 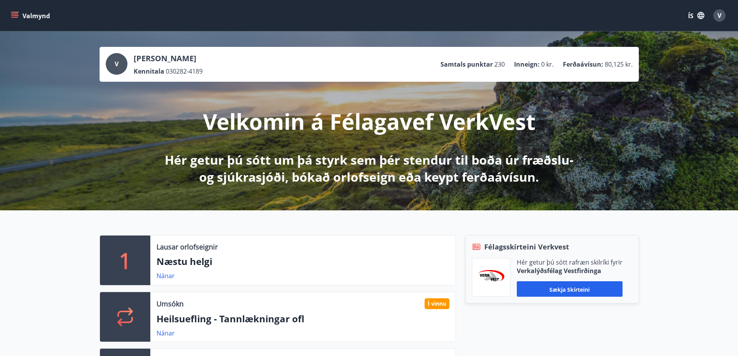 What do you see at coordinates (526, 64) in the screenshot?
I see `font: Inneign` at bounding box center [526, 64].